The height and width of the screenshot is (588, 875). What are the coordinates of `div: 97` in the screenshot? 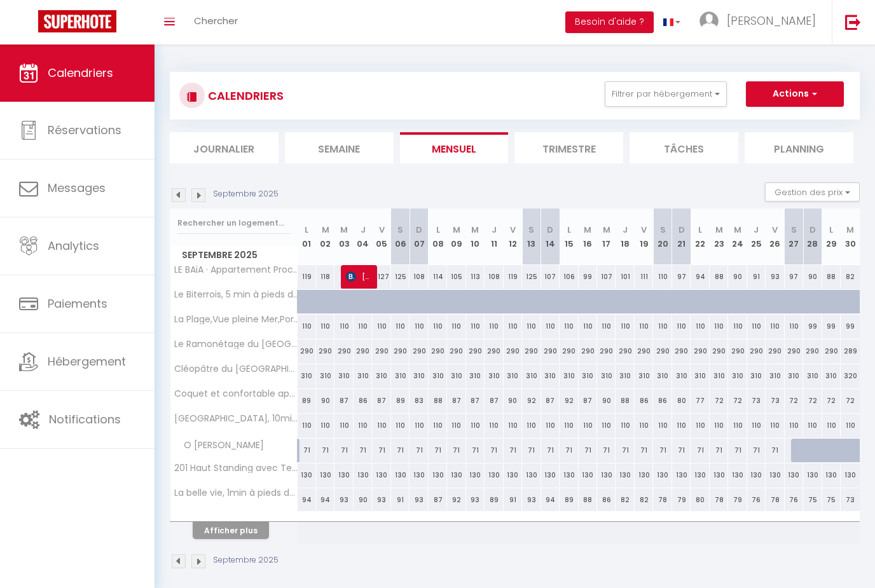 It's located at (681, 276).